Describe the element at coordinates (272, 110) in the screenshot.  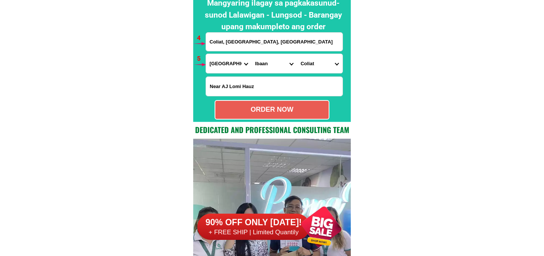
I see `div: ORDER NOW` at that location.